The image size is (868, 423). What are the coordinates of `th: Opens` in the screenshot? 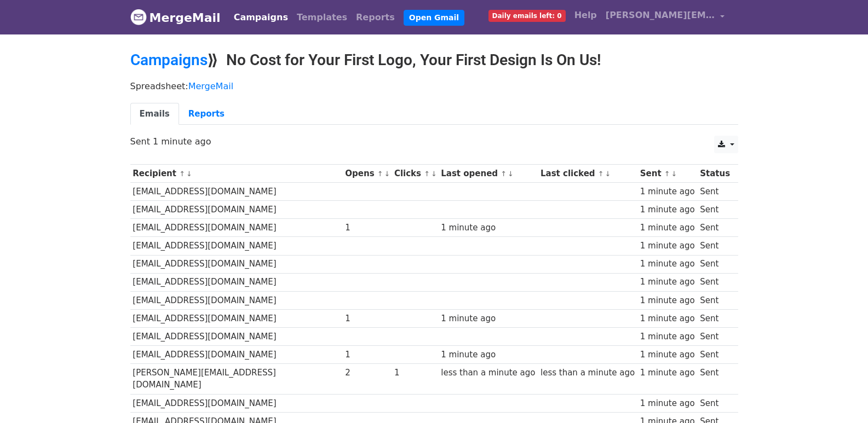 It's located at (367, 174).